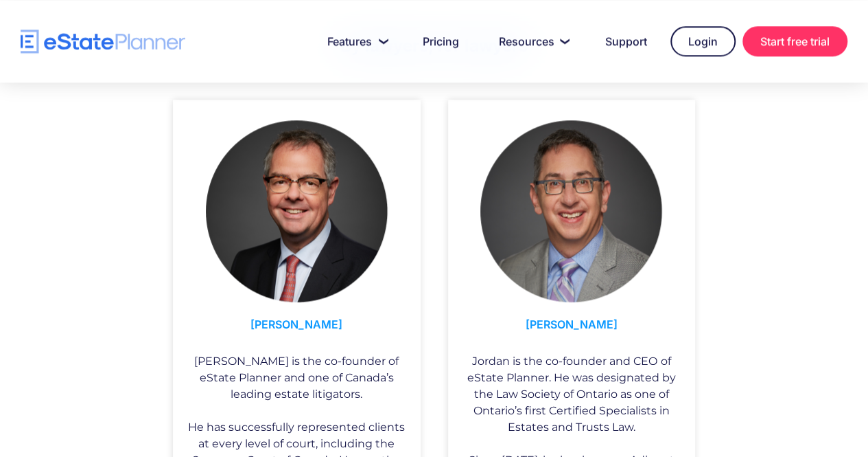 Image resolution: width=868 pixels, height=457 pixels. What do you see at coordinates (703, 41) in the screenshot?
I see `a: Login` at bounding box center [703, 41].